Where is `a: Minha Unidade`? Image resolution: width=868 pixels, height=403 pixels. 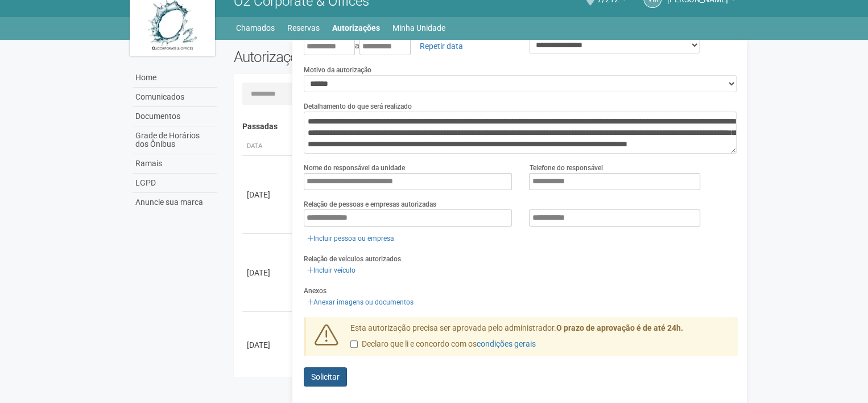
a: Minha Unidade is located at coordinates (419, 28).